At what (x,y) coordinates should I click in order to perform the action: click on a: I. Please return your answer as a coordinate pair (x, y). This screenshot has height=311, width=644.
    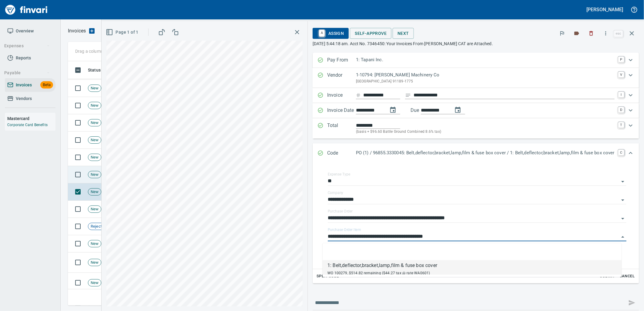
    Looking at the image, I should click on (621, 95).